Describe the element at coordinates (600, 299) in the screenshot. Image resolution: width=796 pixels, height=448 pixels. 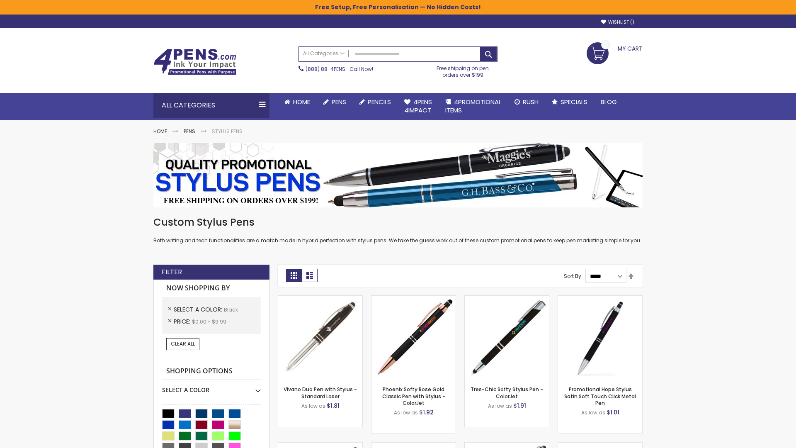
I see `a: Promotional Hope Stylus Satin Soft Touch Click Metal Pen-Black` at that location.